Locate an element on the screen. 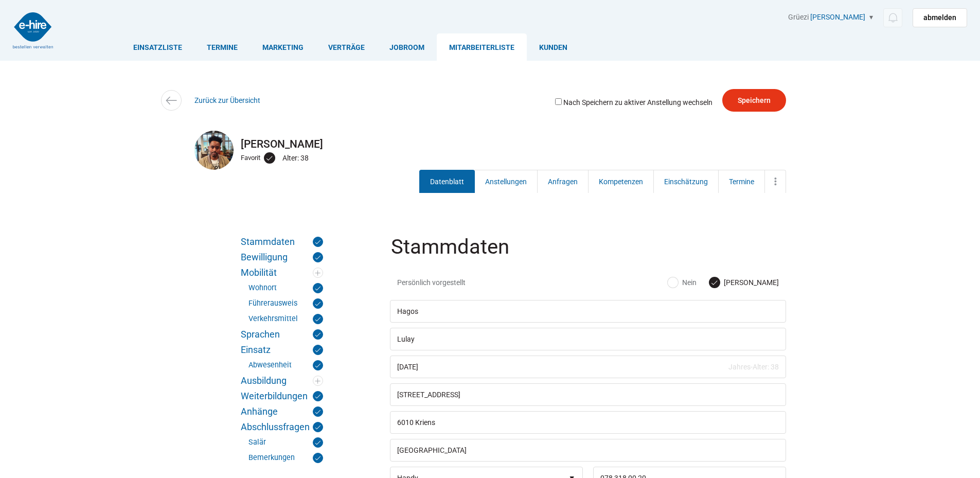  a: Stammdaten is located at coordinates (282, 242).